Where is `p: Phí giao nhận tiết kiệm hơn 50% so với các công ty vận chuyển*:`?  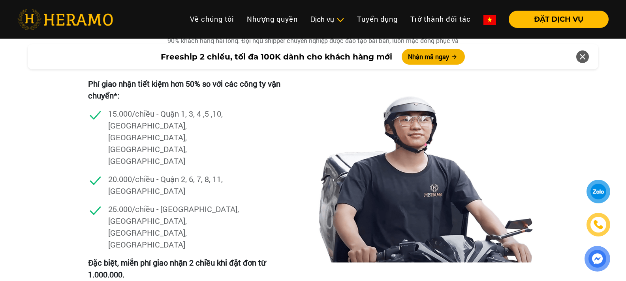
p: Phí giao nhận tiết kiệm hơn 50% so với các công ty vận chuyển*: is located at coordinates (189, 90).